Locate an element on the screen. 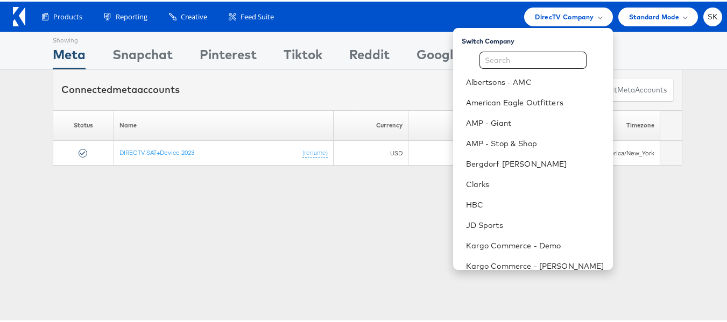 The image size is (727, 322). input: Search is located at coordinates (533, 59).